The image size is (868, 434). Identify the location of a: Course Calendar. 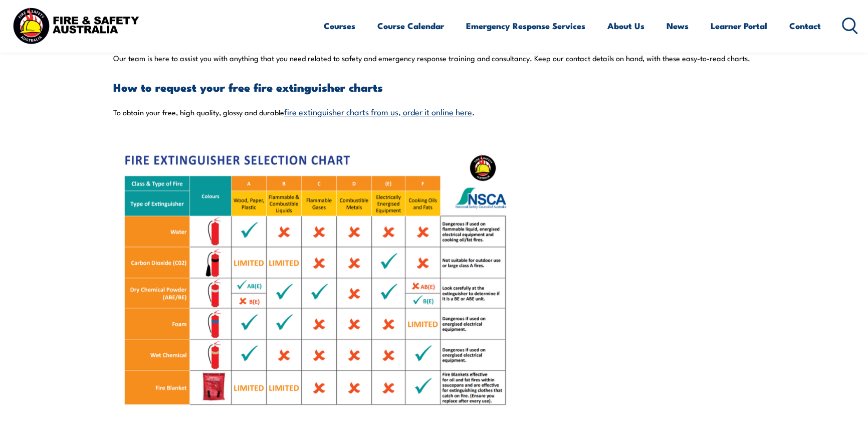
(410, 25).